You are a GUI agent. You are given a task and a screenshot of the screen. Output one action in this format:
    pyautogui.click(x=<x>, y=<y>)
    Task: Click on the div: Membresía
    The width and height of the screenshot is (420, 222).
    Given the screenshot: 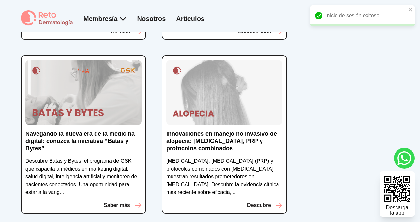 What is the action you would take?
    pyautogui.click(x=105, y=19)
    